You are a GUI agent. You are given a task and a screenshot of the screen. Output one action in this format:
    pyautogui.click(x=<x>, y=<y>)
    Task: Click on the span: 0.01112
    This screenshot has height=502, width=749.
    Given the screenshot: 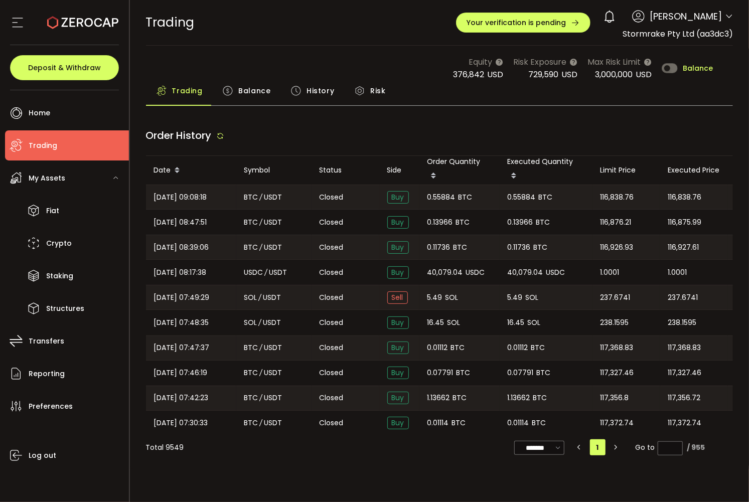 What is the action you would take?
    pyautogui.click(x=438, y=348)
    